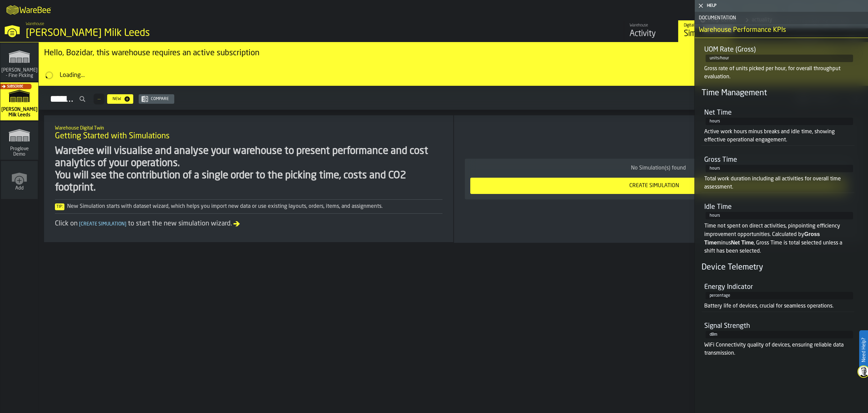 The image size is (868, 413). What do you see at coordinates (248, 223) in the screenshot?
I see `div: Click on to start the new simulation wizard.` at bounding box center [248, 223].